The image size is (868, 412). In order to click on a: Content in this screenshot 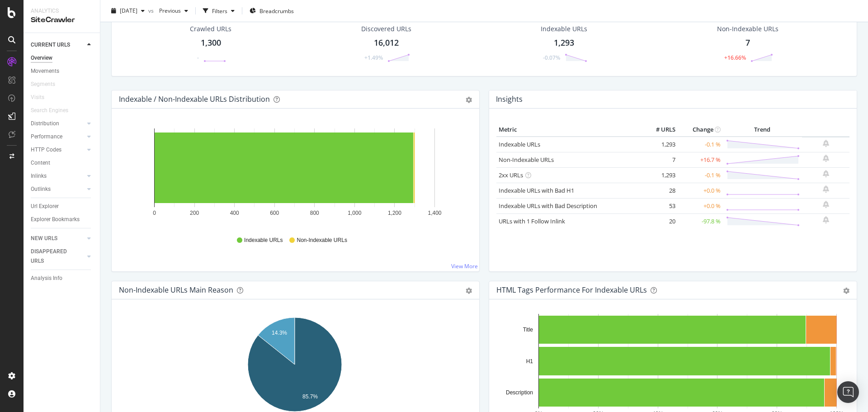, I will do `click(62, 163)`.